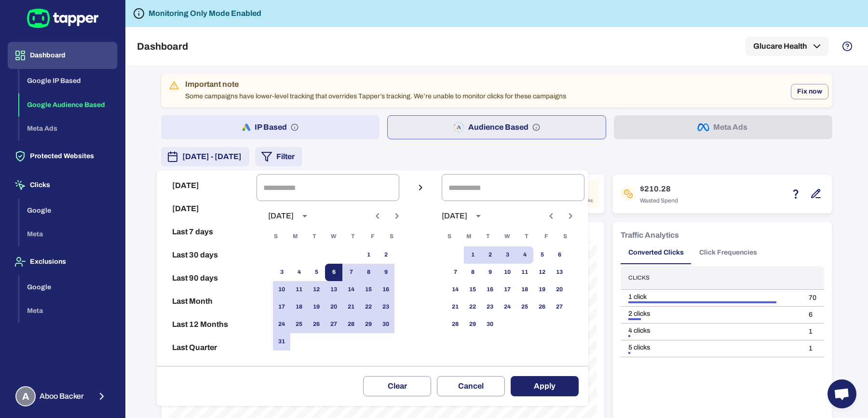 The width and height of the screenshot is (868, 418). I want to click on button: Clear, so click(397, 386).